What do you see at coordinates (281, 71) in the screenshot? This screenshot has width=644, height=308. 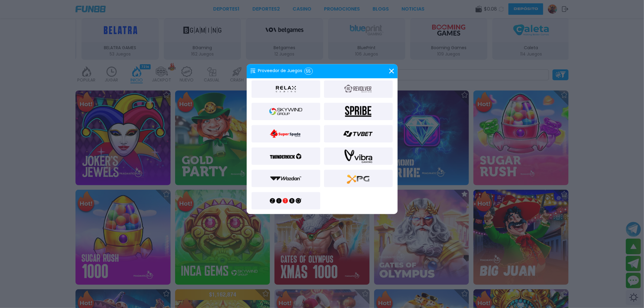 I see `div: Proveedor de Juegos` at bounding box center [281, 71].